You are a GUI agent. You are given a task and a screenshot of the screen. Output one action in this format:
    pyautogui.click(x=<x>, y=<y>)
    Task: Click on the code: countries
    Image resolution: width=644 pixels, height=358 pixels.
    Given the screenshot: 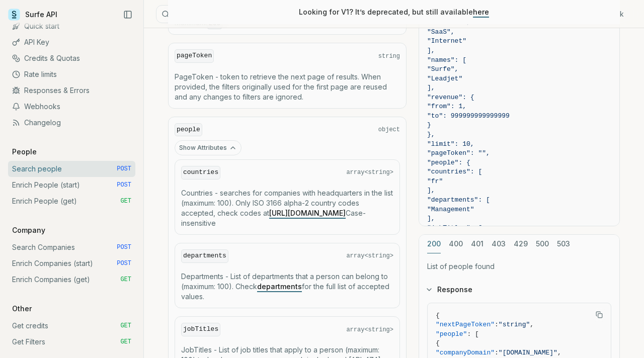 What is the action you would take?
    pyautogui.click(x=201, y=172)
    